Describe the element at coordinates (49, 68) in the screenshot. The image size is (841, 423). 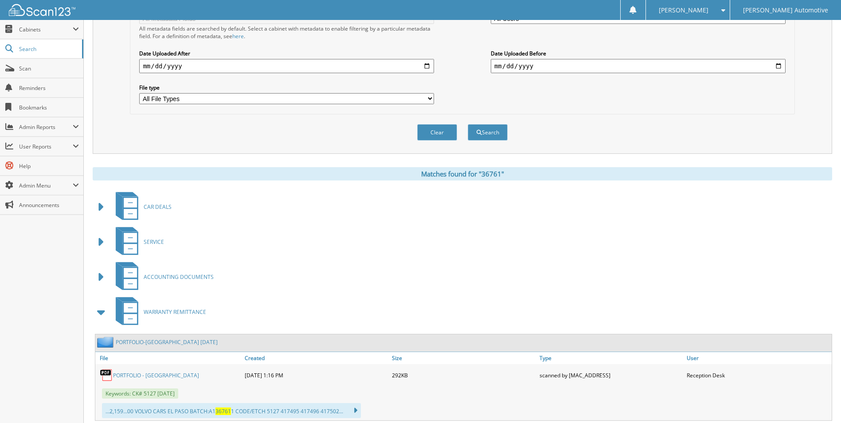
I see `span: Scan` at that location.